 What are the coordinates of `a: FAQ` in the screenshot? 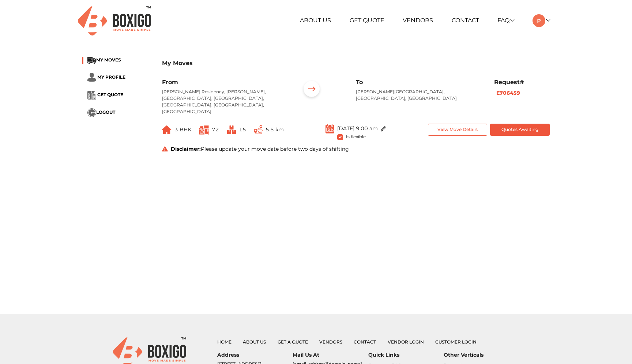 It's located at (506, 20).